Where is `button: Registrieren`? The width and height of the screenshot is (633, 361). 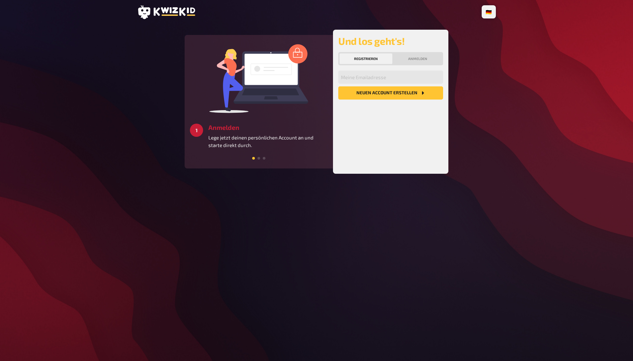 button: Registrieren is located at coordinates (366, 59).